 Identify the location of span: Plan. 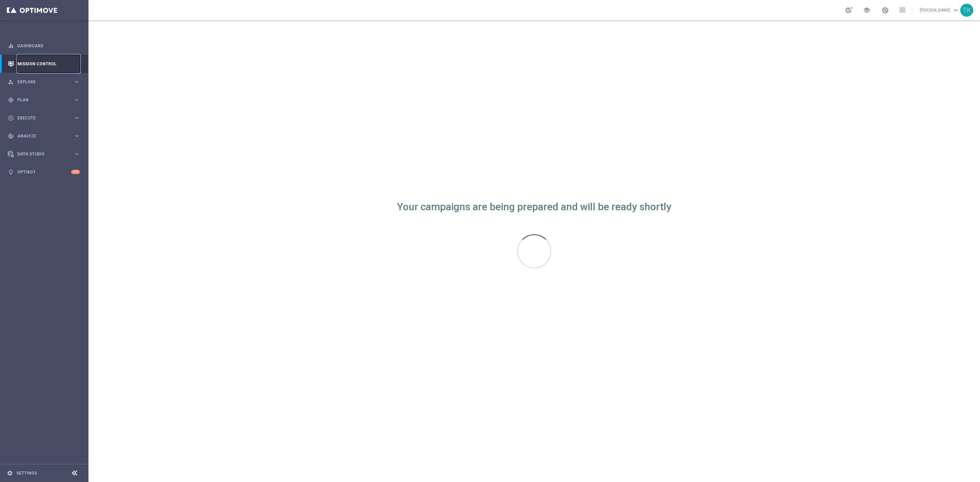
(45, 100).